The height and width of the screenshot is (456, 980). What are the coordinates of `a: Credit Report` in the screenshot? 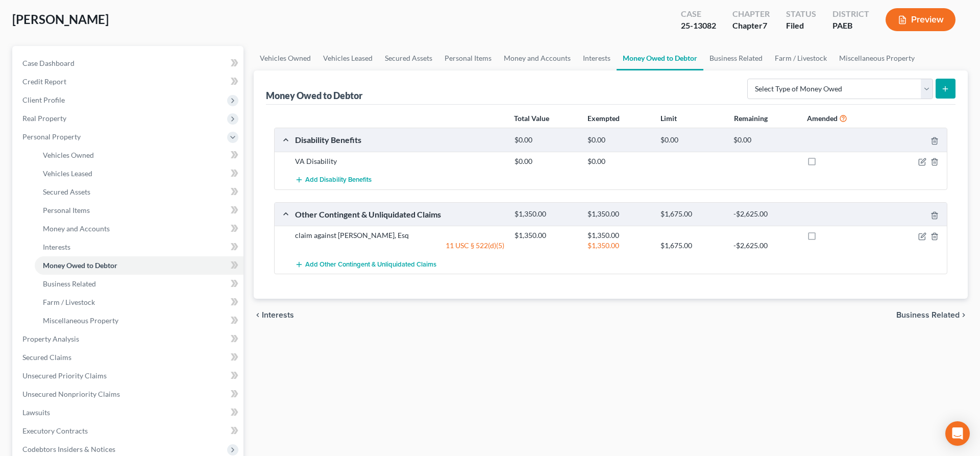 It's located at (128, 82).